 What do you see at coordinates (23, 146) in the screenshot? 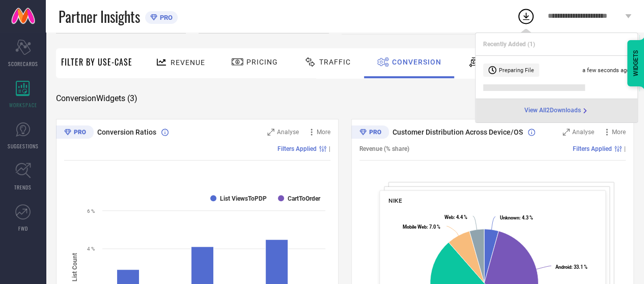
I see `span: SUGGESTIONS` at bounding box center [23, 146].